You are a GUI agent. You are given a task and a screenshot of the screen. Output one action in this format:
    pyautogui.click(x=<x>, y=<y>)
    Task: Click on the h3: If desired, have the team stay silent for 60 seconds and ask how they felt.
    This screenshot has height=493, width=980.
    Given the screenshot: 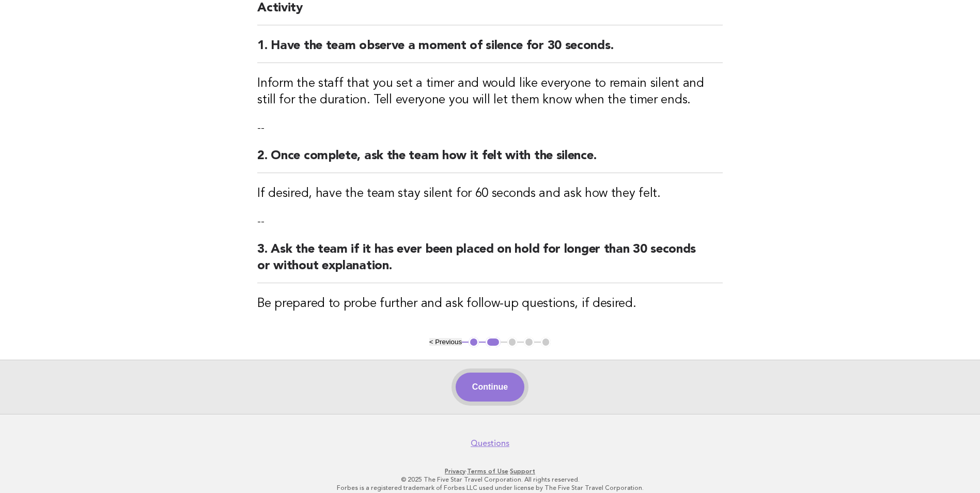 What is the action you would take?
    pyautogui.click(x=490, y=194)
    